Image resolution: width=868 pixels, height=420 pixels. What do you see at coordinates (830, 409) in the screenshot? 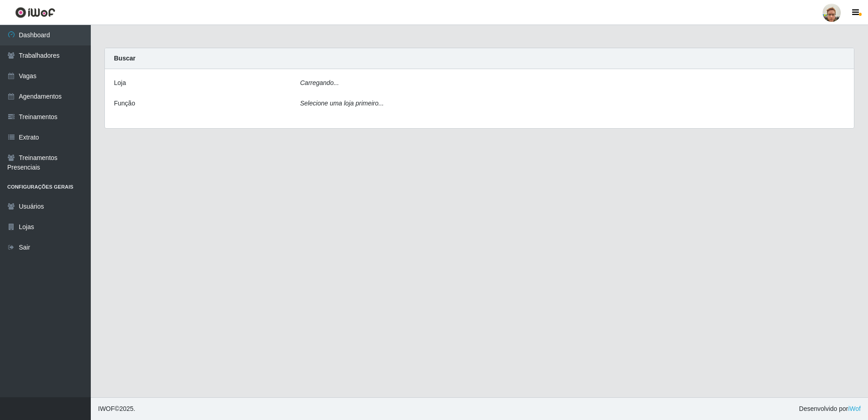
I see `span: Desenvolvido por` at bounding box center [830, 409].